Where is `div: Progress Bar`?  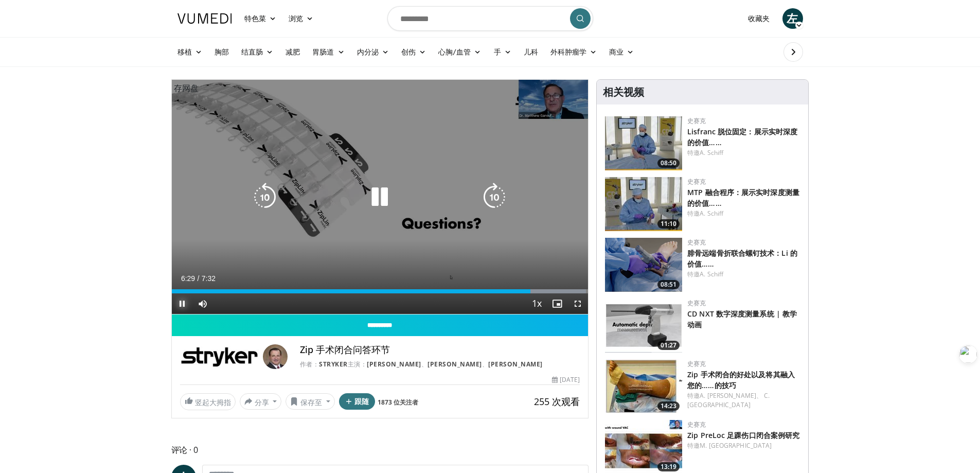
div: Progress Bar is located at coordinates (380, 291).